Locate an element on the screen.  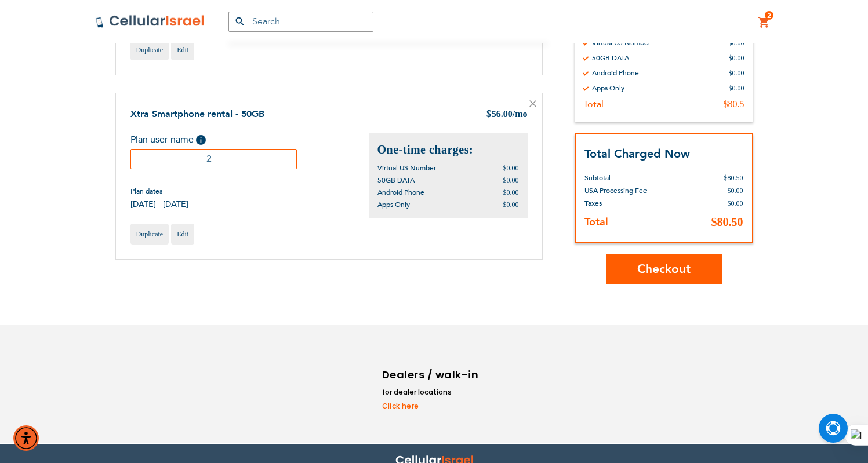
div: 50GB DATA is located at coordinates (610, 58).